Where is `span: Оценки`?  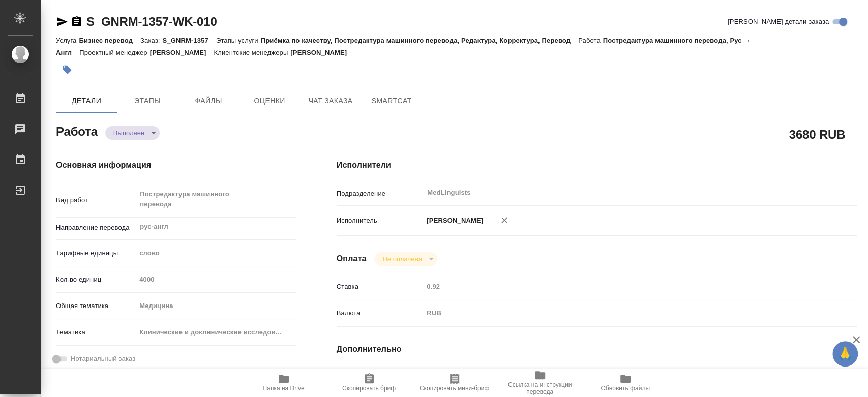 span: Оценки is located at coordinates (269, 101).